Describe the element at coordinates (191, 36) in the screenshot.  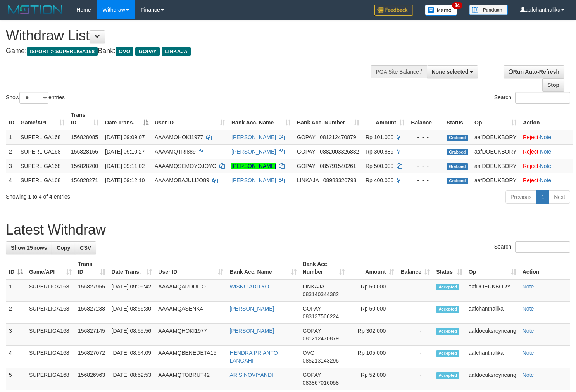
I see `h1: Withdraw List` at that location.